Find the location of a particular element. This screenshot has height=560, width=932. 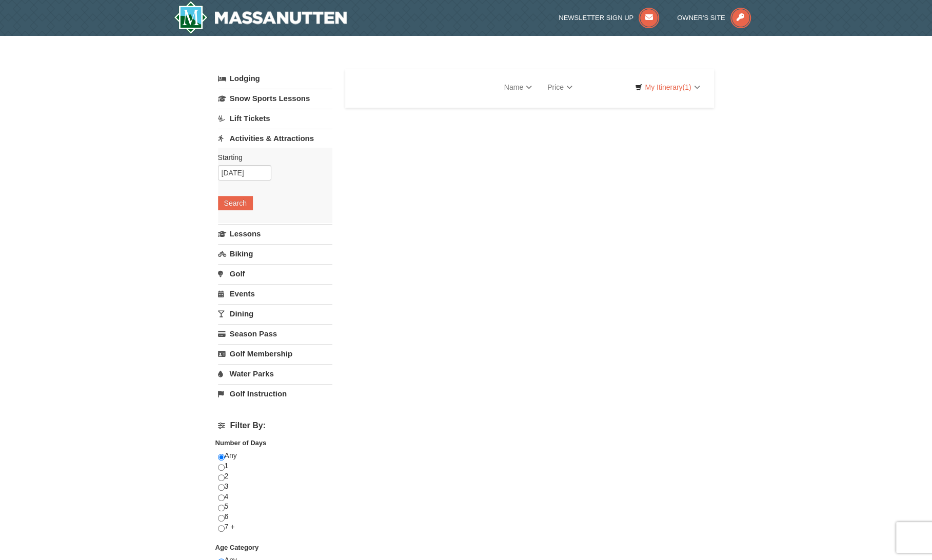

div: Any 1 2 3 4 5 6 7 + is located at coordinates (275, 496).